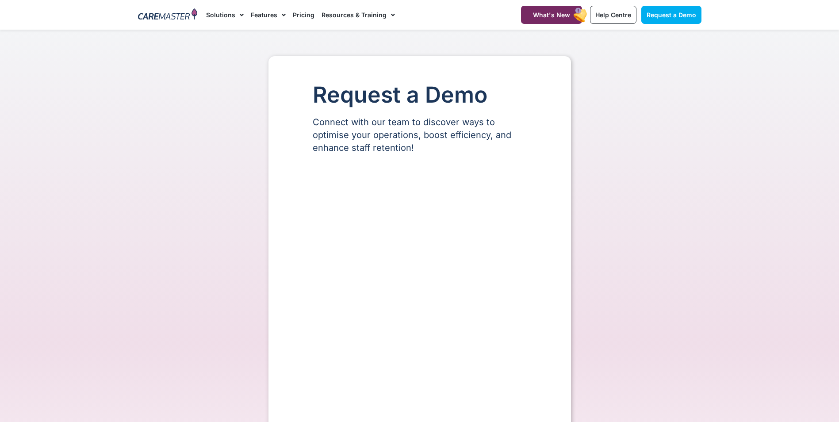 The height and width of the screenshot is (422, 839). Describe the element at coordinates (551, 15) in the screenshot. I see `span: What's New` at that location.